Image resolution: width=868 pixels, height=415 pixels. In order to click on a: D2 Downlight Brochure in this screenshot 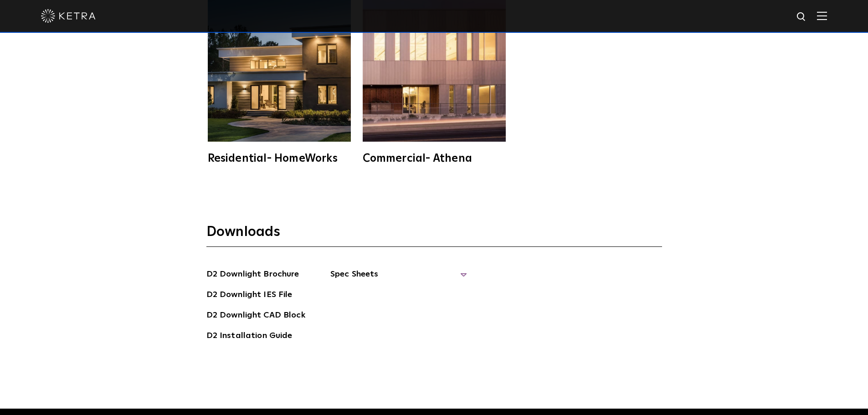, I will do `click(253, 275)`.